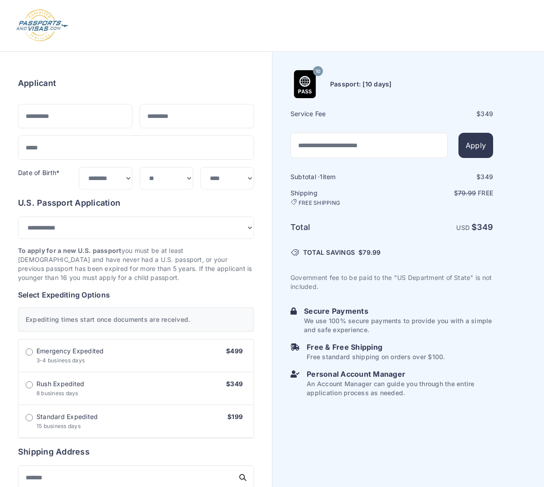  I want to click on h6: Shipping Address, so click(136, 452).